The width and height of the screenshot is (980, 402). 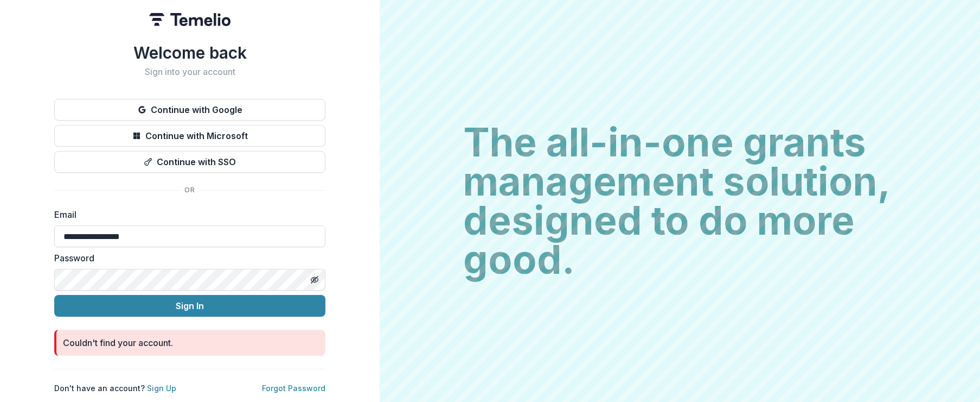 I want to click on button: Continue with Google, so click(x=190, y=110).